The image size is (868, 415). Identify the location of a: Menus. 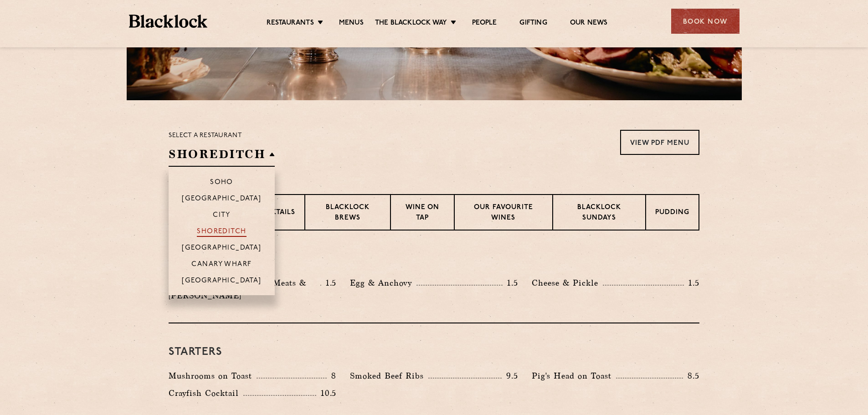
(352, 24).